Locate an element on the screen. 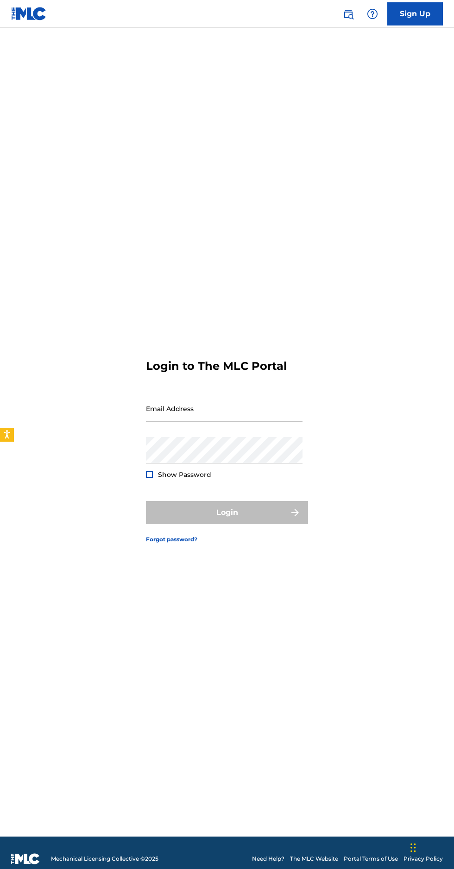 This screenshot has width=454, height=869. a: Public Search is located at coordinates (348, 14).